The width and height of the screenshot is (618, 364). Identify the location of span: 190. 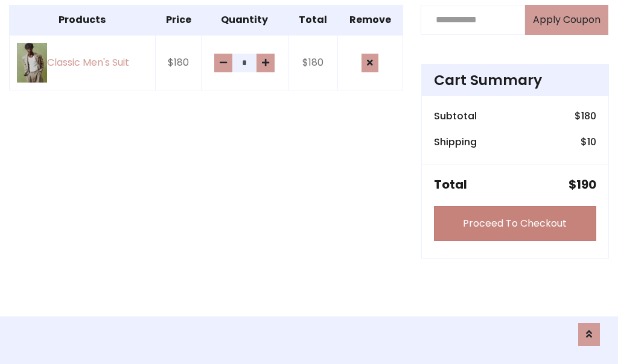
(586, 185).